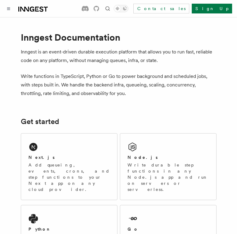 The height and width of the screenshot is (234, 237). Describe the element at coordinates (168, 177) in the screenshot. I see `p: Write durable step functions in any Node.js app and run on servers or serverless.` at that location.